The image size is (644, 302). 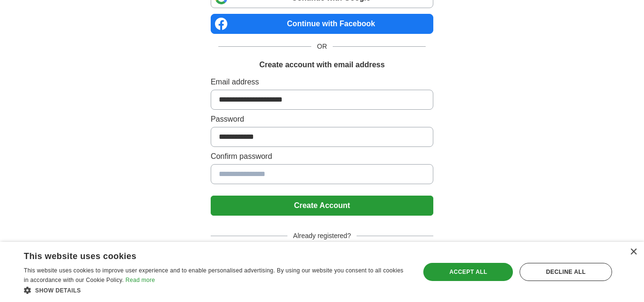 I want to click on div: Accept all, so click(x=469, y=272).